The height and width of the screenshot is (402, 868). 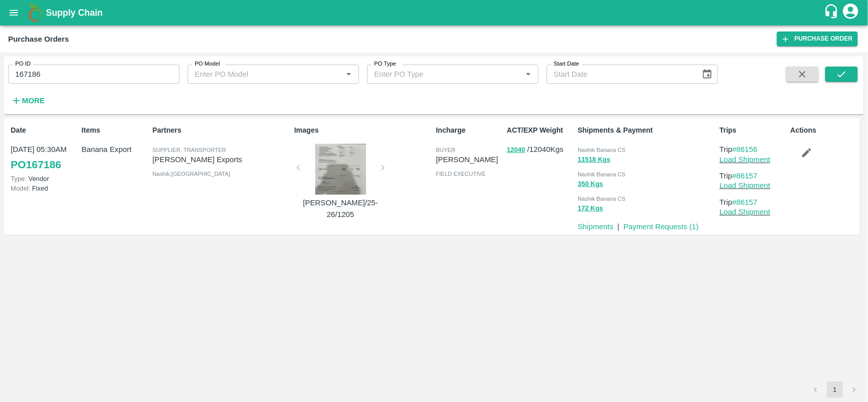 What do you see at coordinates (21, 188) in the screenshot?
I see `span: Model:` at bounding box center [21, 188].